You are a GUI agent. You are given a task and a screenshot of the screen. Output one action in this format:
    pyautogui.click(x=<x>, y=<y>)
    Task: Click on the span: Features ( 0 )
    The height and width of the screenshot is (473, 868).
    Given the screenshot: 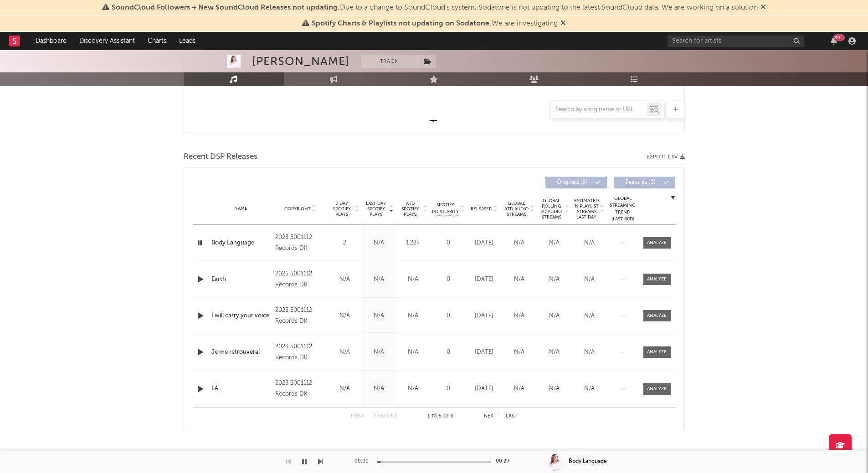 What is the action you would take?
    pyautogui.click(x=641, y=182)
    